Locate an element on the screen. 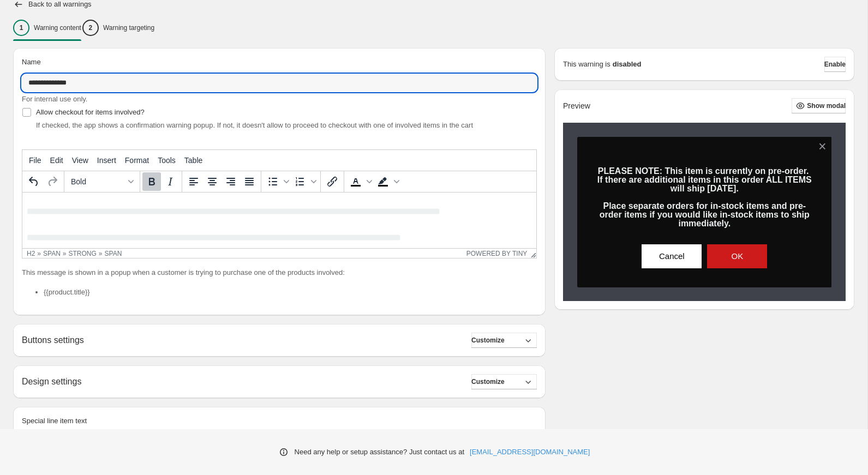 Image resolution: width=868 pixels, height=475 pixels. p: This message is shown in a popup when a customer is trying to purchase one of the products involved: is located at coordinates (279, 273).